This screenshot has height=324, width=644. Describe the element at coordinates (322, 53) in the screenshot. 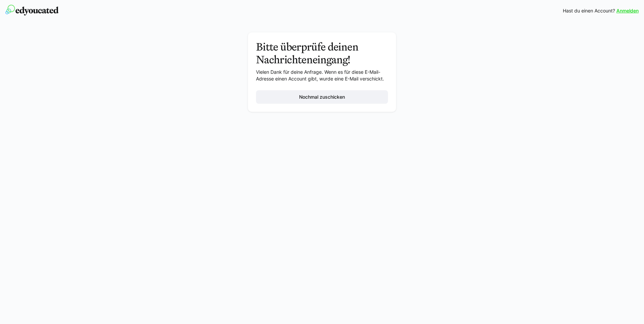

I see `h3: Bitte überprüfe deinen Nachrichteneingang!` at that location.